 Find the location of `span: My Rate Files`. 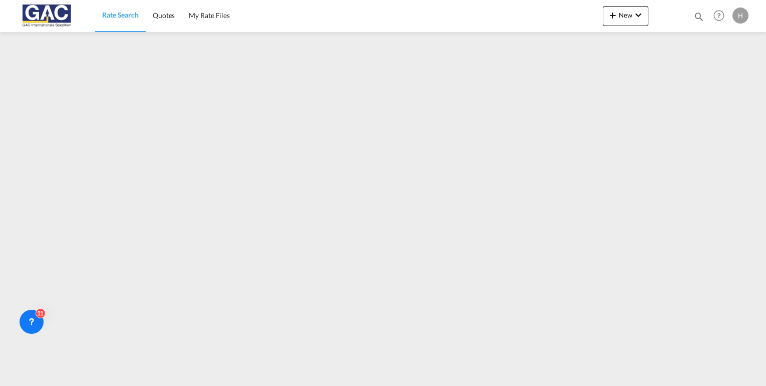

span: My Rate Files is located at coordinates (209, 15).